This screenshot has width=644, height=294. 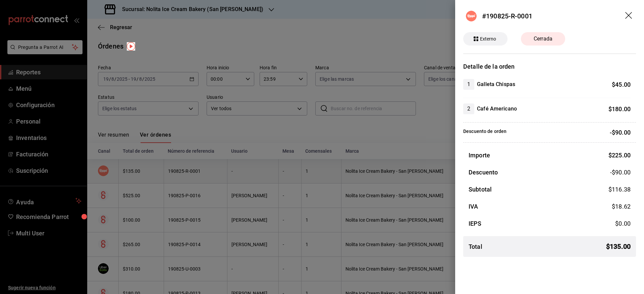 I want to click on span: $ 116.38, so click(x=620, y=189).